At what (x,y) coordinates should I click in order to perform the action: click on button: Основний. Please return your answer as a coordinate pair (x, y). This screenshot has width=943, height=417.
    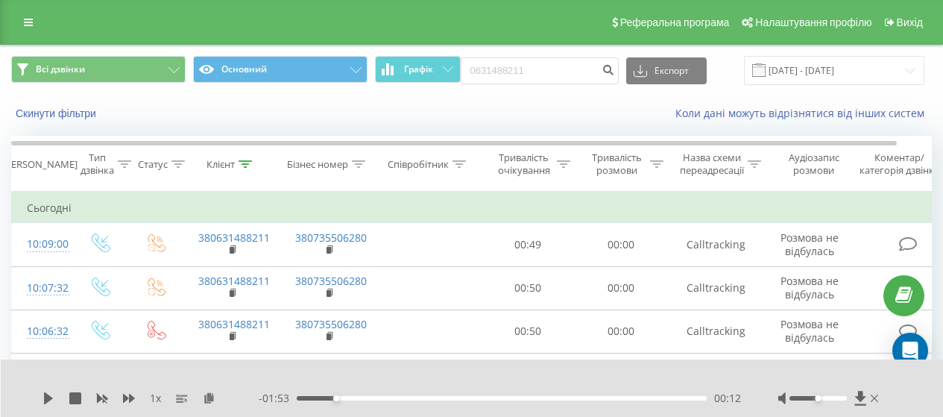
    Looking at the image, I should click on (280, 69).